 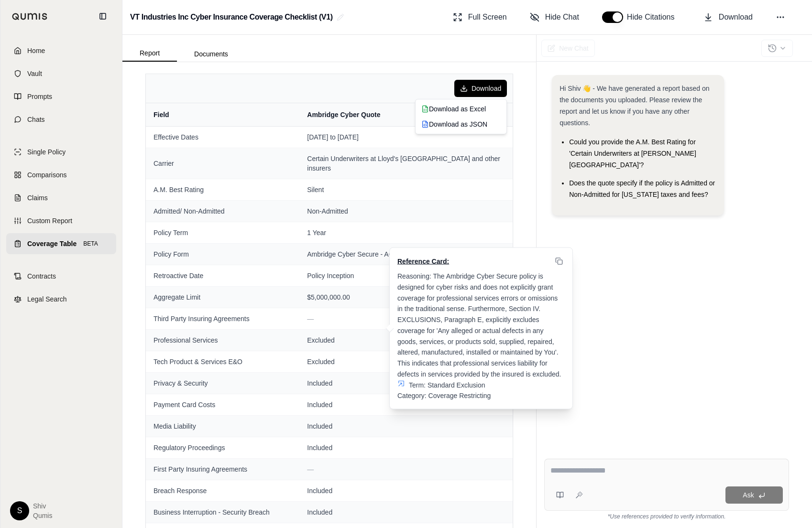 What do you see at coordinates (222, 340) in the screenshot?
I see `span: Professional Services` at bounding box center [222, 340].